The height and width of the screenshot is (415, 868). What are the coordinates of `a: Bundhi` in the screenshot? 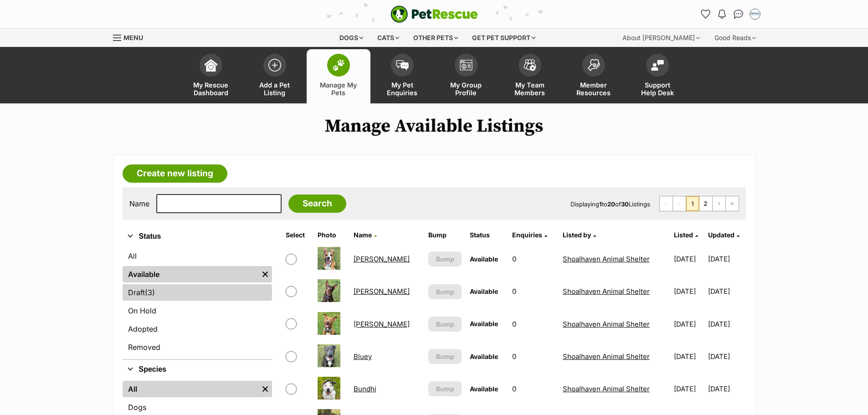 It's located at (365, 389).